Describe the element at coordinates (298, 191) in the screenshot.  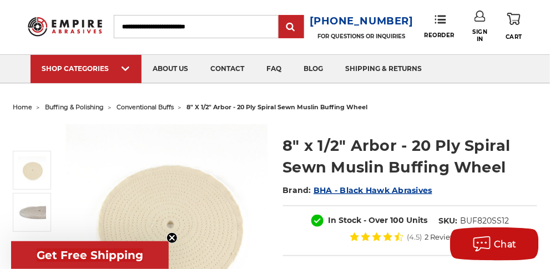
I see `span: Brand:` at that location.